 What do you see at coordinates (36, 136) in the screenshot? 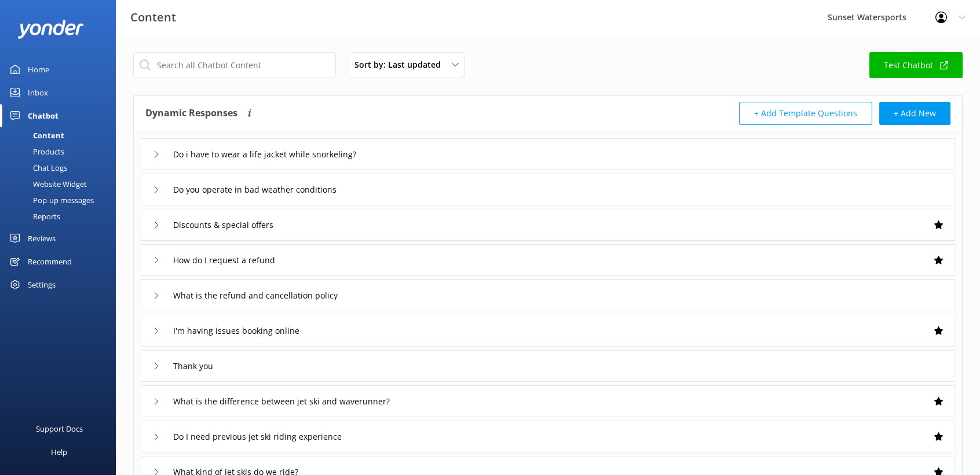
I see `div: Content` at bounding box center [36, 136].